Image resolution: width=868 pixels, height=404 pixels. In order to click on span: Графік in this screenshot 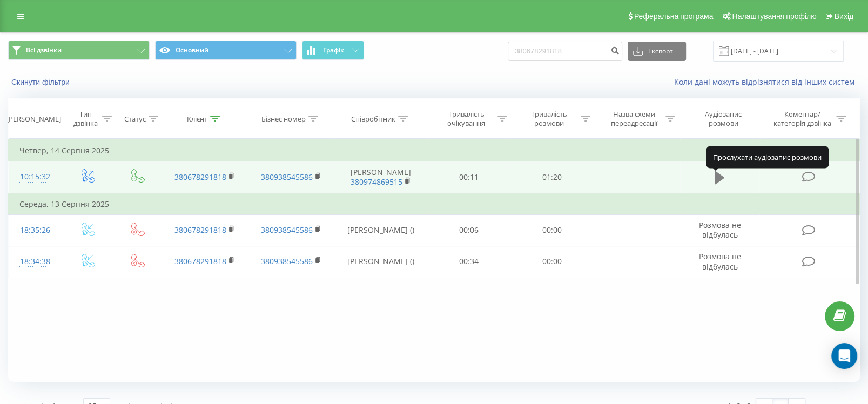, I will do `click(334, 51)`.